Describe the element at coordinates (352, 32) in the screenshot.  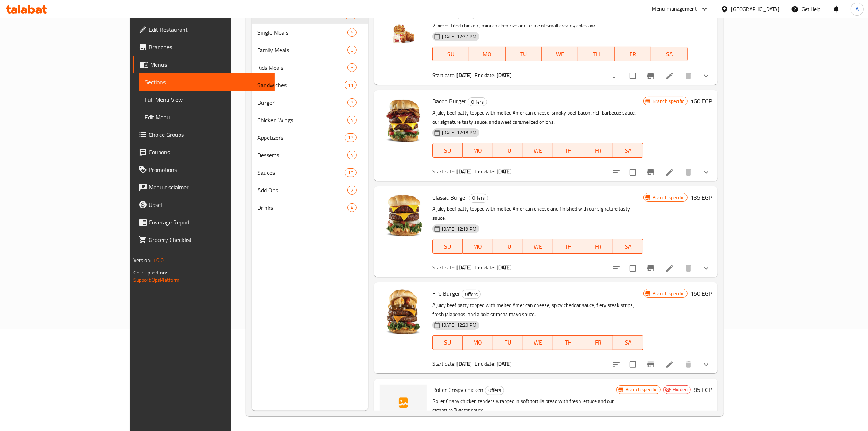
I see `span: 6` at that location.